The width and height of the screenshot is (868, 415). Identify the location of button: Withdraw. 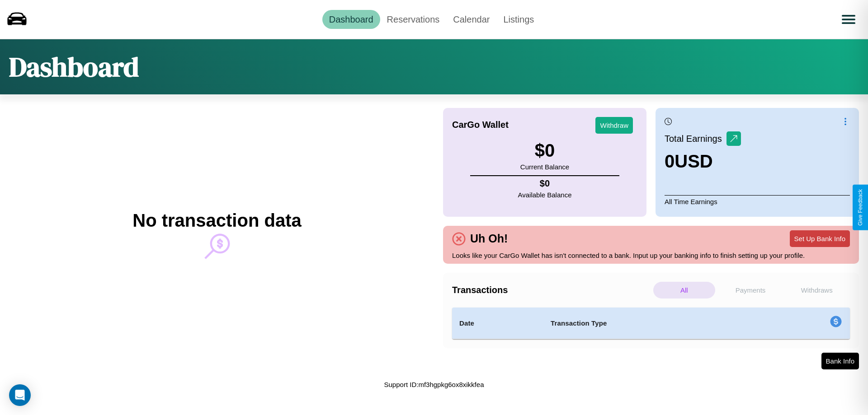
(614, 125).